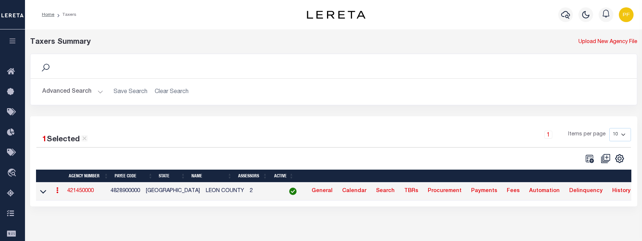 This screenshot has height=241, width=642. I want to click on td: 2, so click(263, 191).